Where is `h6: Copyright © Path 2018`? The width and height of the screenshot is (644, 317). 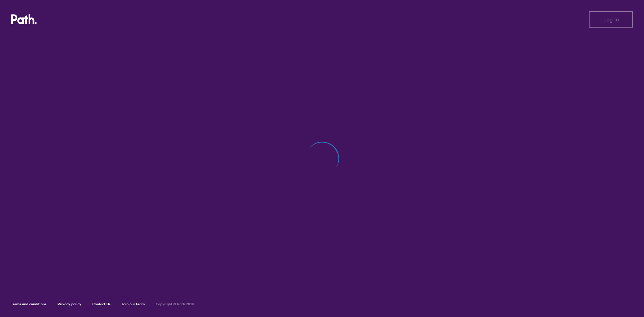 h6: Copyright © Path 2018 is located at coordinates (175, 304).